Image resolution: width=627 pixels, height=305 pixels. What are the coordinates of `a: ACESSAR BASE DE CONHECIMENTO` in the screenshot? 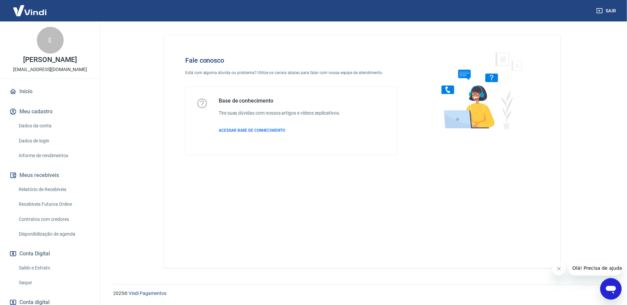 It's located at (279, 130).